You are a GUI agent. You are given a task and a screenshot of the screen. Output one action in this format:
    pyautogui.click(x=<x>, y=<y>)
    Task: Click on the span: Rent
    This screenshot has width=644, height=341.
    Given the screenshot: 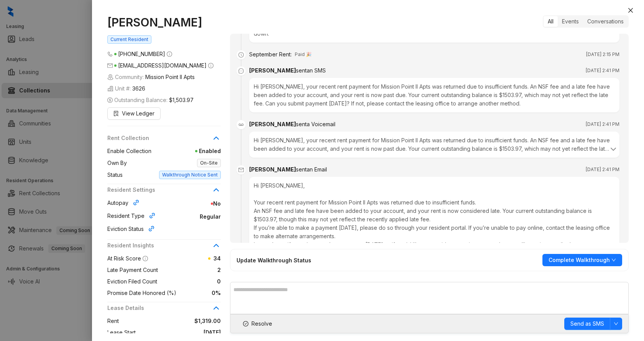 What is the action you would take?
    pyautogui.click(x=113, y=321)
    